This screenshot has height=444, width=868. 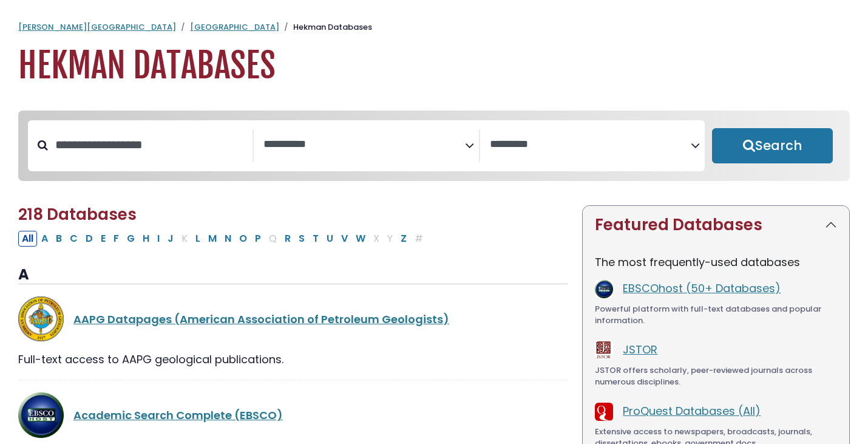 I want to click on nav: Search filters, so click(x=434, y=145).